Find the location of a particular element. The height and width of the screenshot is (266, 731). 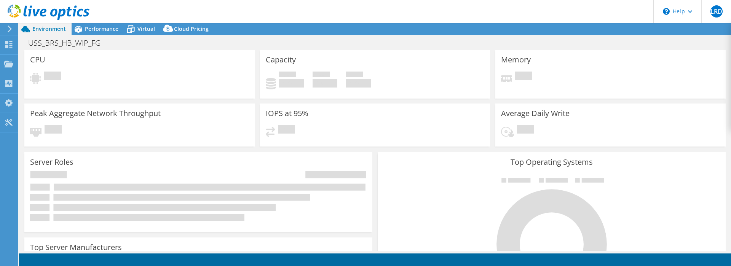

h3: IOPS at 95% is located at coordinates (287, 113).